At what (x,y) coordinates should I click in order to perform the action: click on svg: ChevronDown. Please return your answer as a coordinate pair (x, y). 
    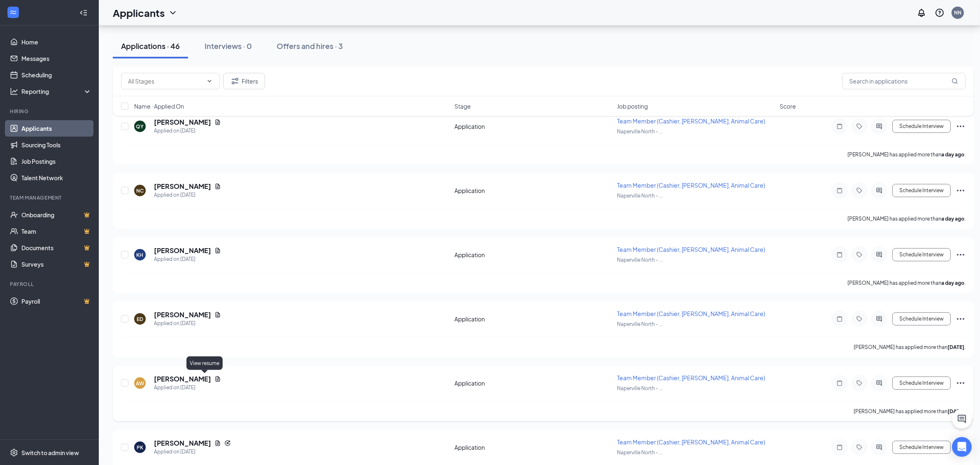
    Looking at the image, I should click on (173, 13).